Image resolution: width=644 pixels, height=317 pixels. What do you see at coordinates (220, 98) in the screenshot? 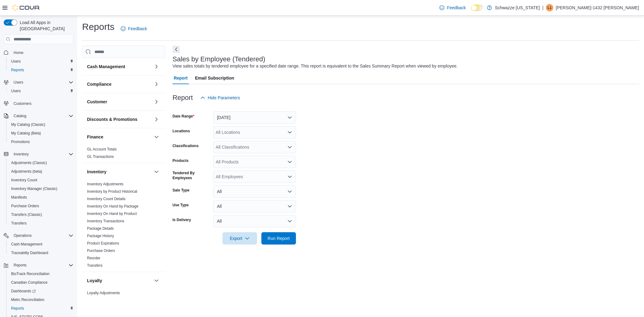
I see `button: Hide Parameters` at bounding box center [220, 98].